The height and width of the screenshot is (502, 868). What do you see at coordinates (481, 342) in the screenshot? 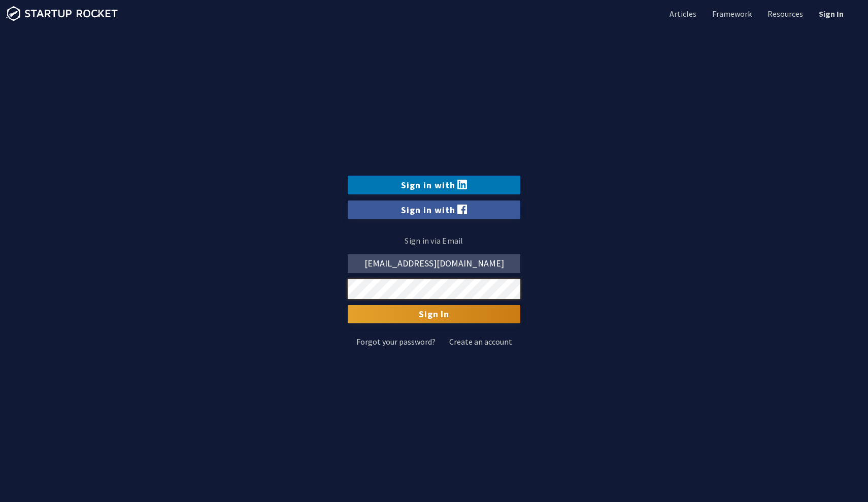
I see `a: Create an account` at bounding box center [481, 342].